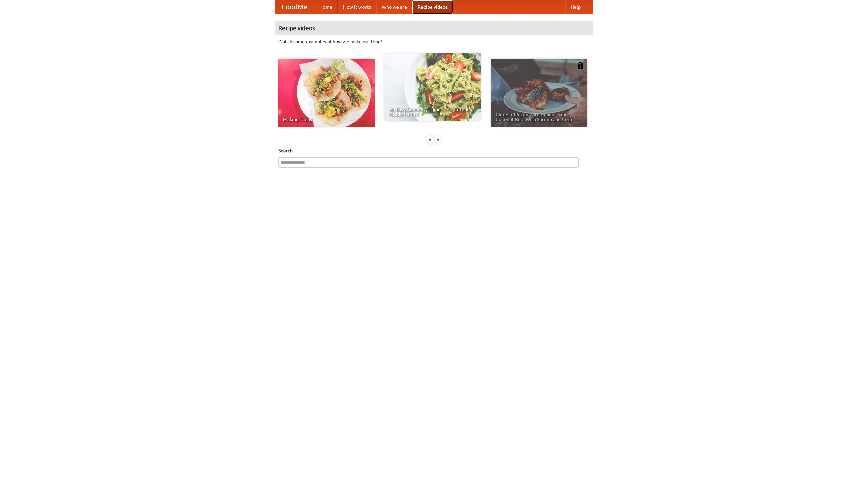 Image resolution: width=868 pixels, height=480 pixels. What do you see at coordinates (434, 151) in the screenshot?
I see `h5: Search` at bounding box center [434, 151].